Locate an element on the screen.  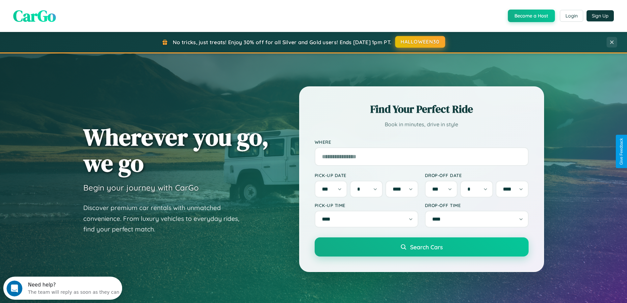
button: Login is located at coordinates (571, 16).